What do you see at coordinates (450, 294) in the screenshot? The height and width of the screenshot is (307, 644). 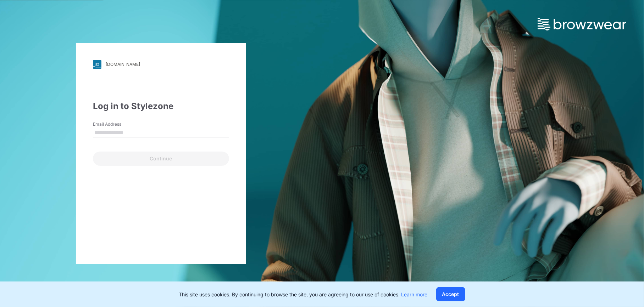 I see `button: Accept` at bounding box center [450, 294].